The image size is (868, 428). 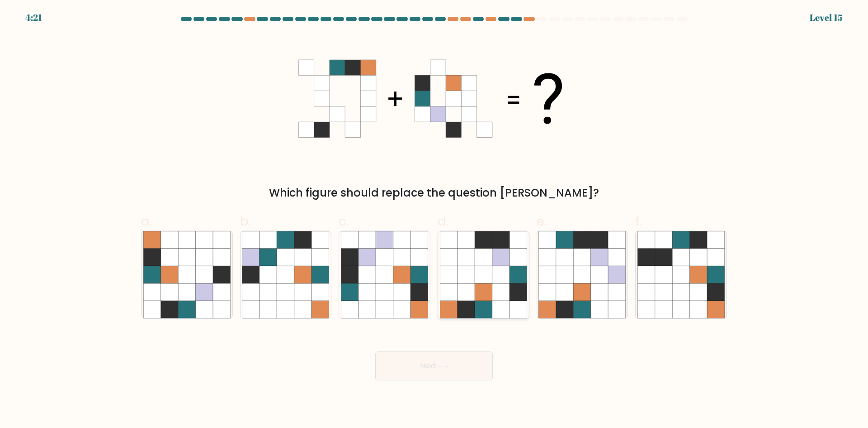 I want to click on span: c., so click(x=343, y=221).